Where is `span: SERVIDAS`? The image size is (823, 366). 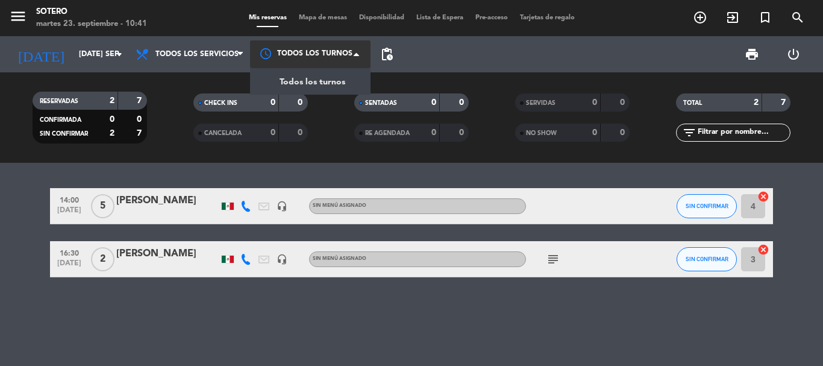
span: SERVIDAS is located at coordinates (540, 103).